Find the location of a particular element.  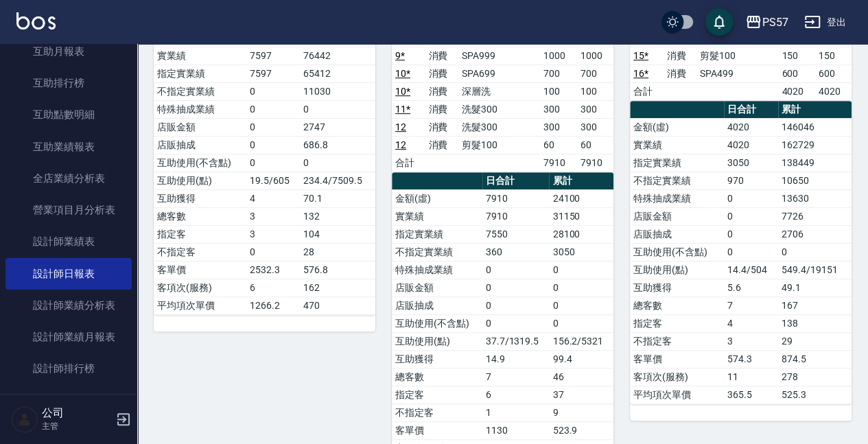

td: 4 is located at coordinates (751, 323).